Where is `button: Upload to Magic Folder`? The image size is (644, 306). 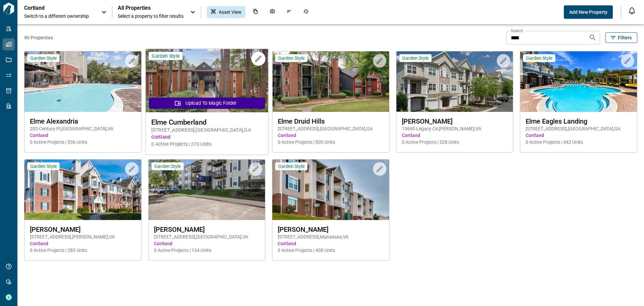 button: Upload to Magic Folder is located at coordinates (207, 103).